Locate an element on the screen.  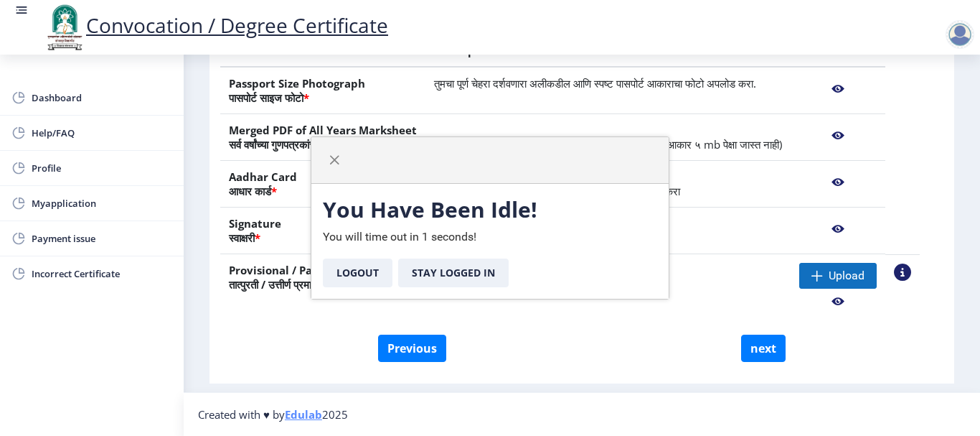
button: Stay Logged In is located at coordinates (453, 273).